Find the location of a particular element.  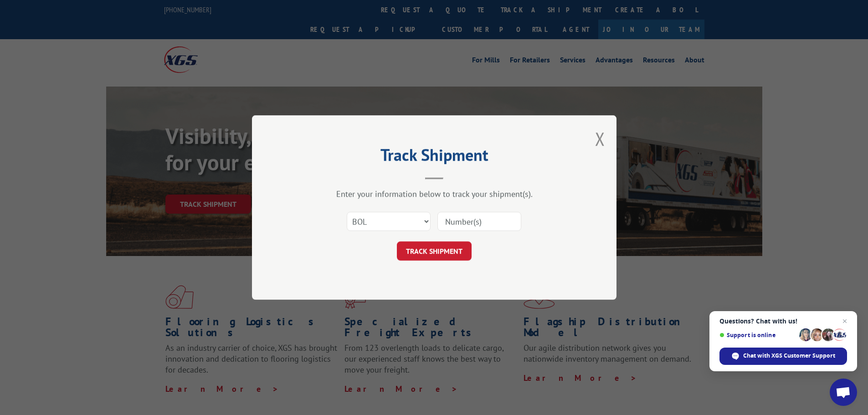

div: Chat with XGS Customer Support is located at coordinates (784, 357).